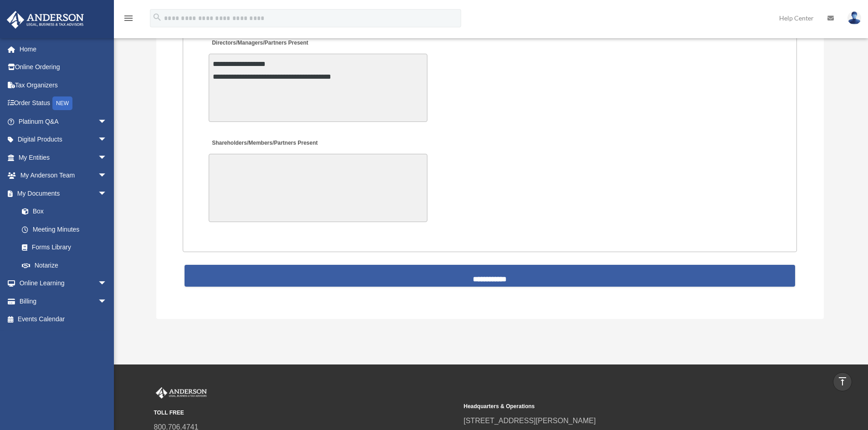 This screenshot has width=868, height=430. Describe the element at coordinates (63, 49) in the screenshot. I see `a: Home` at that location.